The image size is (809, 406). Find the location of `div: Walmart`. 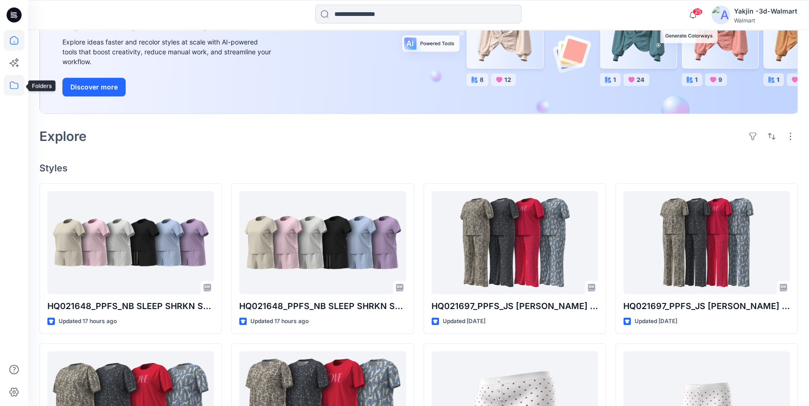

div: Walmart is located at coordinates (765, 20).